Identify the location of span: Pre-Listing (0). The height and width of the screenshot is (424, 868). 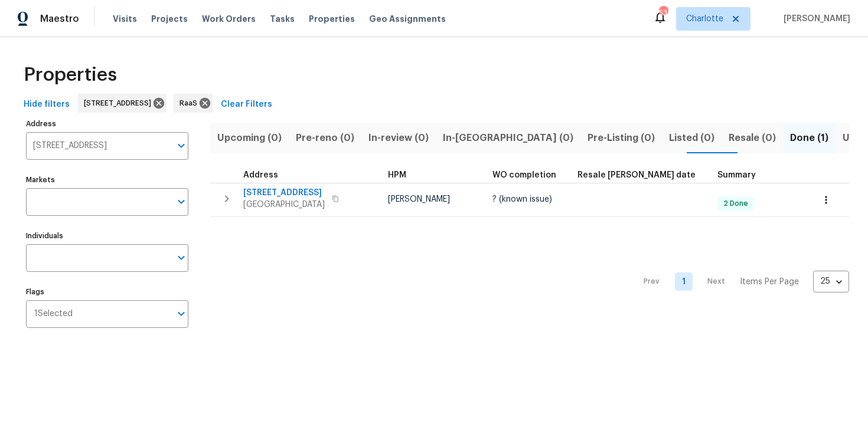
(621, 138).